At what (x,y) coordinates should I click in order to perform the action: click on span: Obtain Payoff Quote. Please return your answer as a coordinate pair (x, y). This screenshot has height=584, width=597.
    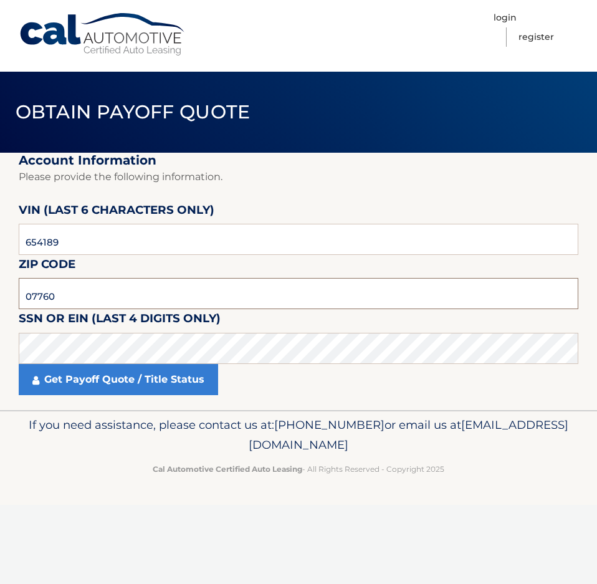
    Looking at the image, I should click on (133, 112).